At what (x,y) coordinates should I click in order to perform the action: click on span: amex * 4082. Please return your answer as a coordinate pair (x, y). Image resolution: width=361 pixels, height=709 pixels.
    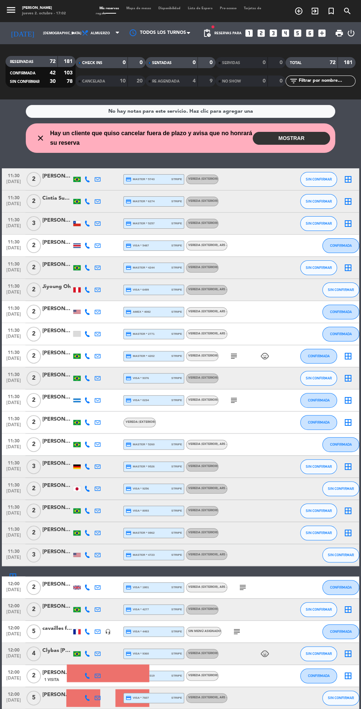
    Looking at the image, I should click on (138, 312).